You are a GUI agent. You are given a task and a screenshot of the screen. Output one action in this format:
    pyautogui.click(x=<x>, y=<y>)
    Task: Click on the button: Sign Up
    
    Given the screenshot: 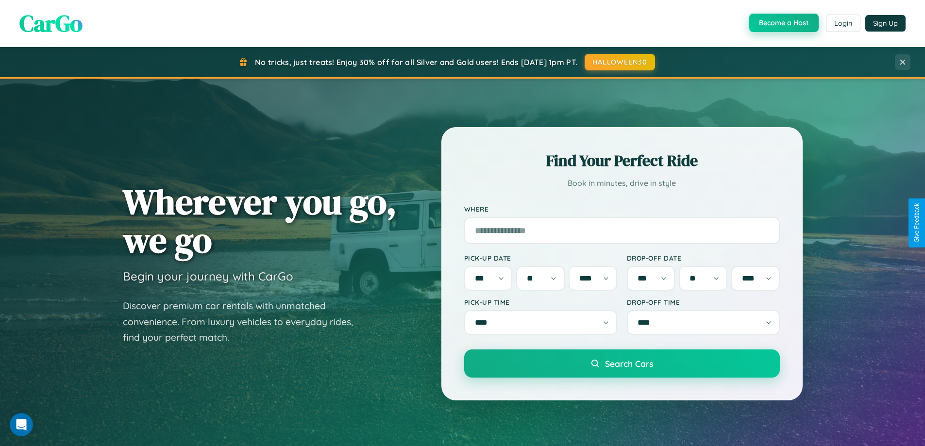 What is the action you would take?
    pyautogui.click(x=885, y=23)
    